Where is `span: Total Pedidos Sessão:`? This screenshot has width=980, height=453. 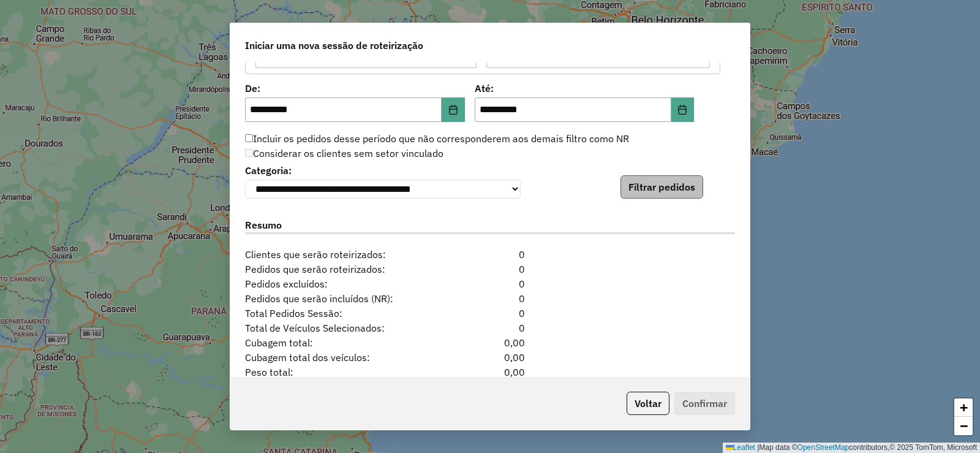 span: Total Pedidos Sessão: is located at coordinates (343, 313).